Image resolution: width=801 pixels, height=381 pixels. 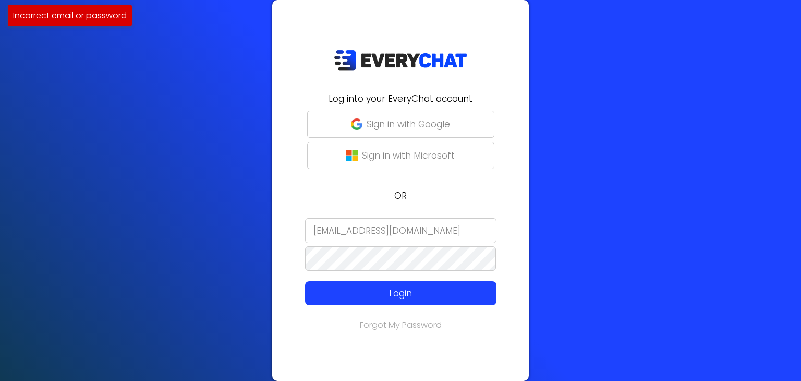 I want to click on button: Sign in with Google, so click(x=401, y=124).